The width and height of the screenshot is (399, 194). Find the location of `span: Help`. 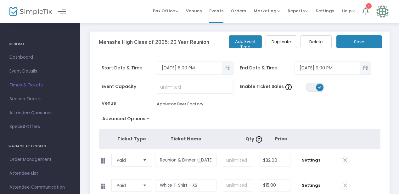

span: Help is located at coordinates (348, 11).